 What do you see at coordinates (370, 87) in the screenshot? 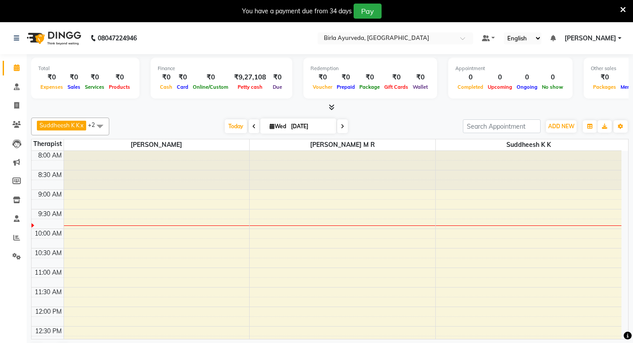
I see `span: Package` at bounding box center [370, 87].